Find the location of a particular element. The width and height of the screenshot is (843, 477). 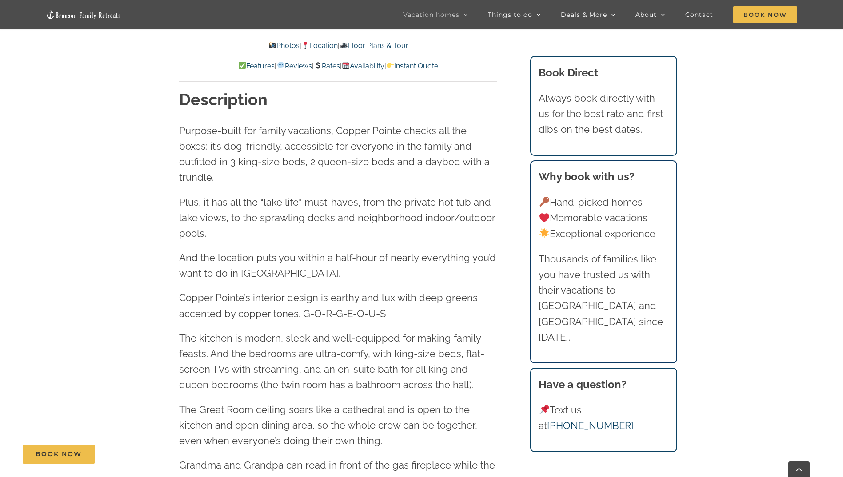

a: Book Now is located at coordinates (59, 454).